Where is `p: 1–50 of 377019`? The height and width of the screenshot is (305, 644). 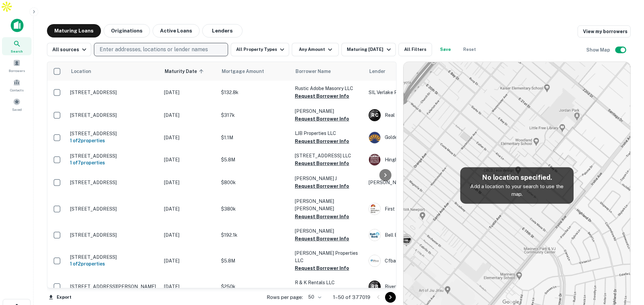 p: 1–50 of 377019 is located at coordinates (351, 298).